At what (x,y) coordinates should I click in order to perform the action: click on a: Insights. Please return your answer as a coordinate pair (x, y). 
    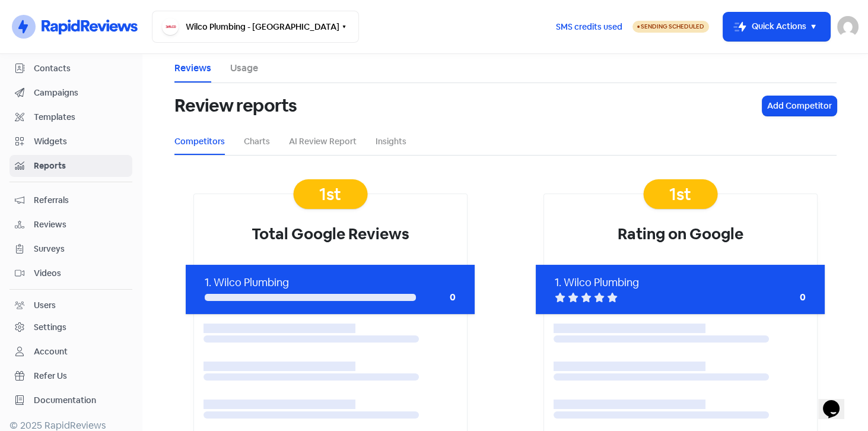
    Looking at the image, I should click on (391, 141).